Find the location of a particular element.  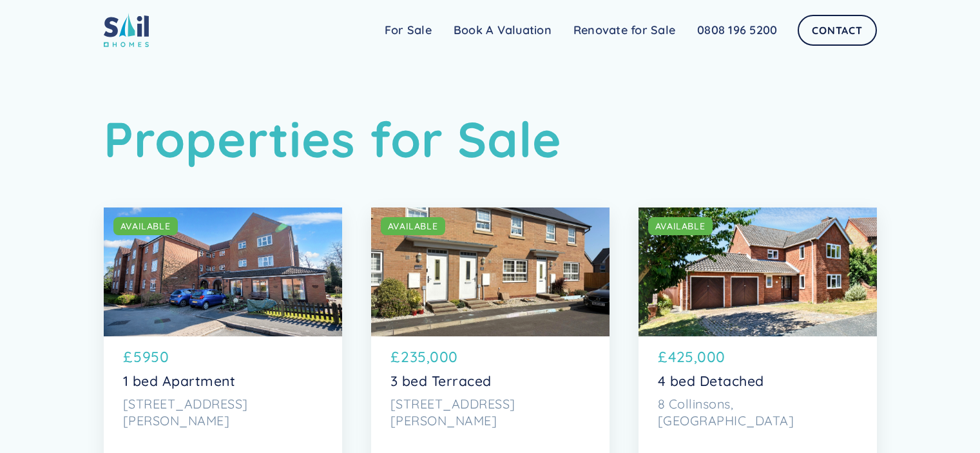

a: For Sale is located at coordinates (408, 30).